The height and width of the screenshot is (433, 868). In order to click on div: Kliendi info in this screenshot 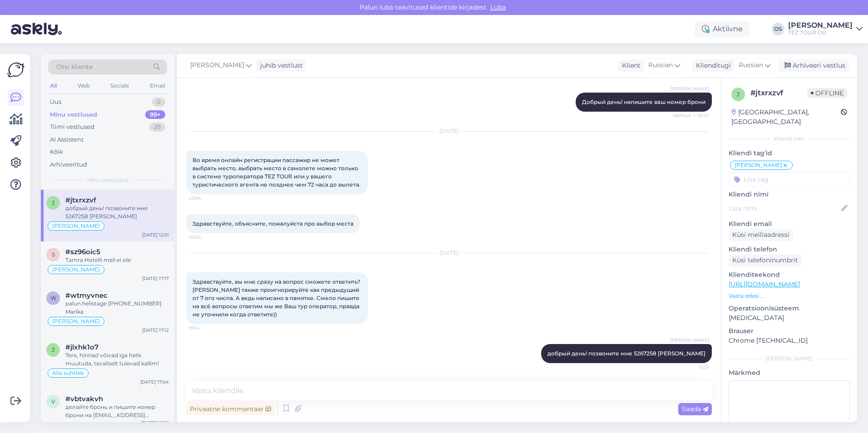, I will do `click(789, 139)`.